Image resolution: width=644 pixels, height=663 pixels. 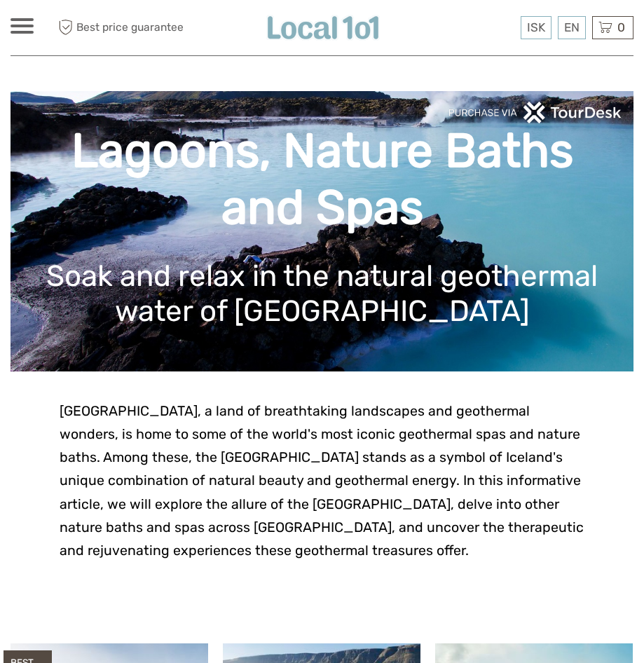 I want to click on span: ISK, so click(x=536, y=27).